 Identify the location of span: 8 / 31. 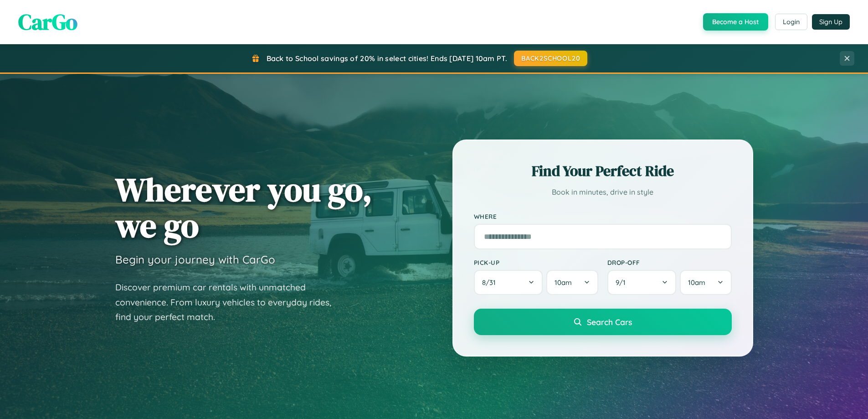
(491, 282).